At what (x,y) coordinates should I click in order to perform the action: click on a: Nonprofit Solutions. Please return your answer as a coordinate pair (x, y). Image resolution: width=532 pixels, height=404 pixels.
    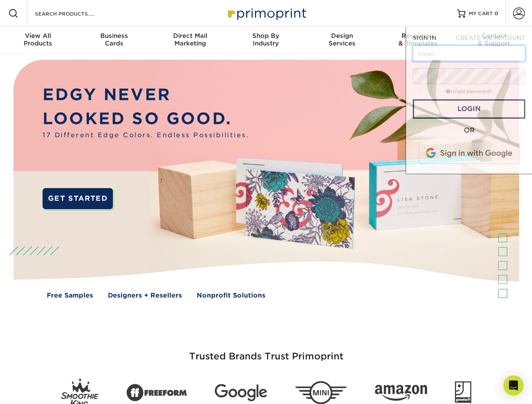
    Looking at the image, I should click on (231, 295).